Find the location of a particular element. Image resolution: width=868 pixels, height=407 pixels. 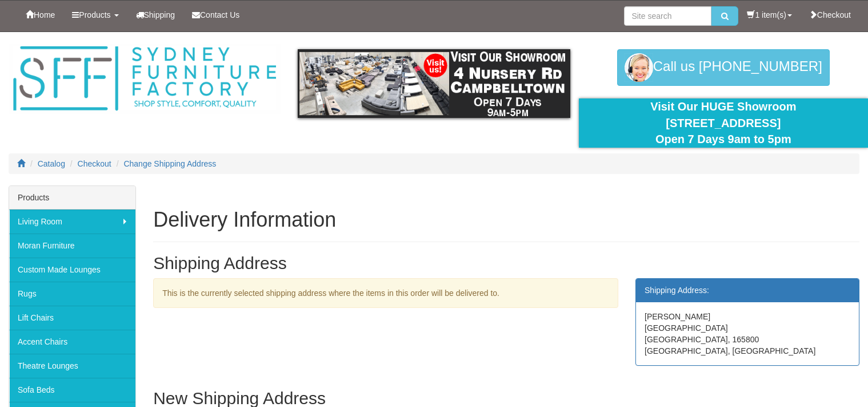

a: Accent Chairs is located at coordinates (72, 342).